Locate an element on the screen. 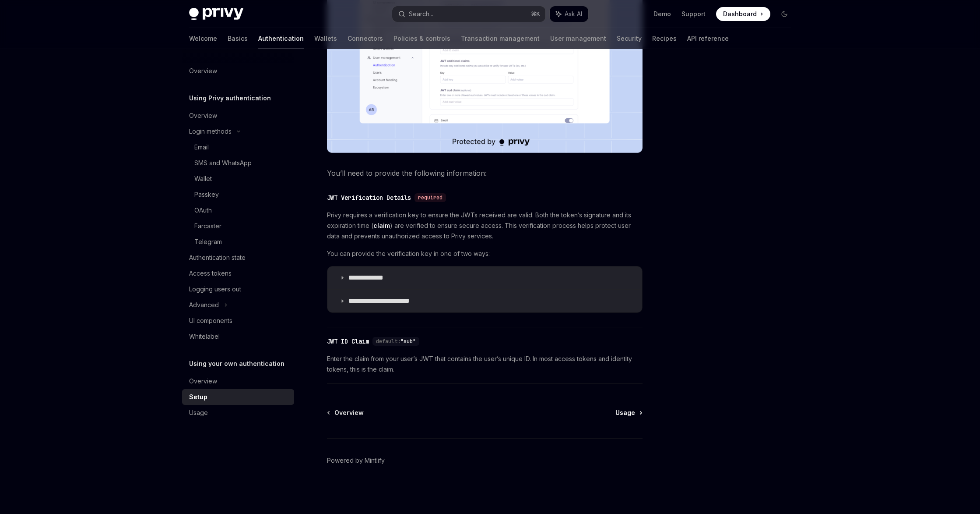 The height and width of the screenshot is (514, 980). span: Overview is located at coordinates (349, 413).